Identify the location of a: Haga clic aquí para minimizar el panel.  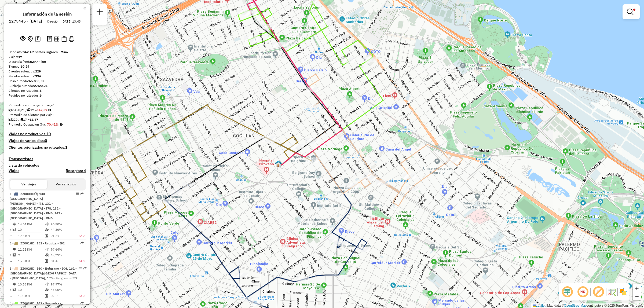
(85, 8).